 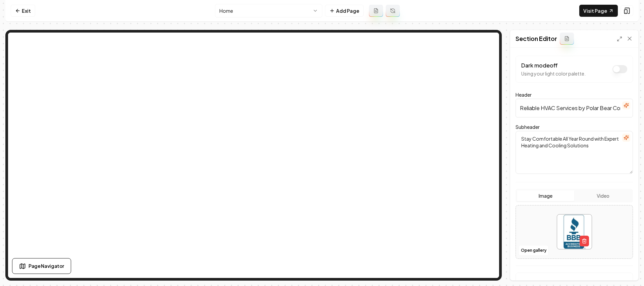 What do you see at coordinates (344, 11) in the screenshot?
I see `button: Add Page` at bounding box center [344, 11].